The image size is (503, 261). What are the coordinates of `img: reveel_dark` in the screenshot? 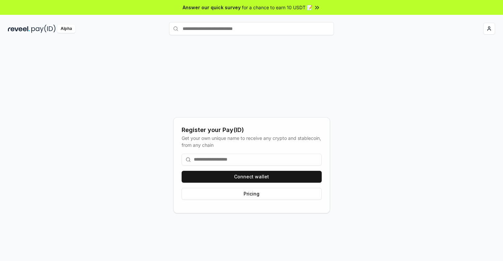 It's located at (19, 29).